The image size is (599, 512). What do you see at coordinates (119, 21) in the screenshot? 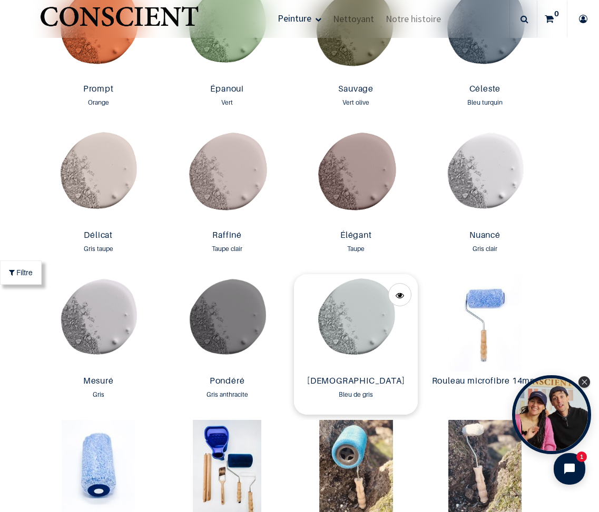
I see `span: Logo of Conscient` at bounding box center [119, 21].